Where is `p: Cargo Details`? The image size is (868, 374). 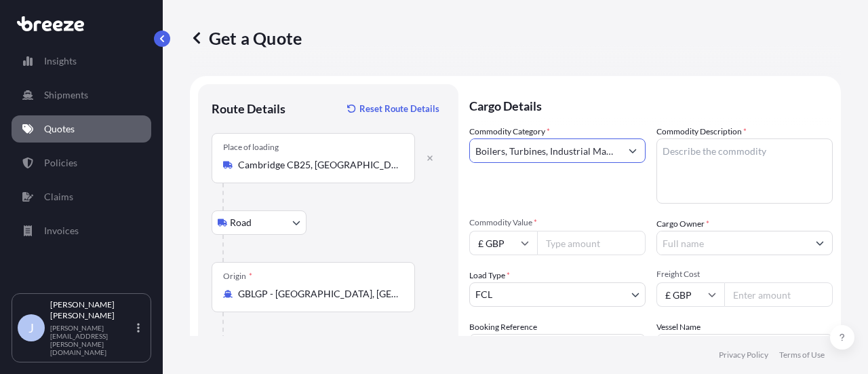 p: Cargo Details is located at coordinates (651, 105).